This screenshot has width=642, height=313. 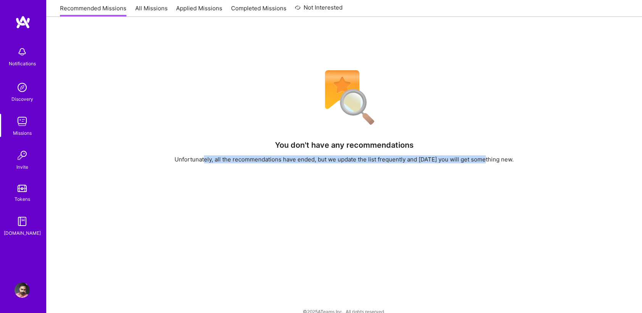 I want to click on img: User Avatar, so click(x=22, y=290).